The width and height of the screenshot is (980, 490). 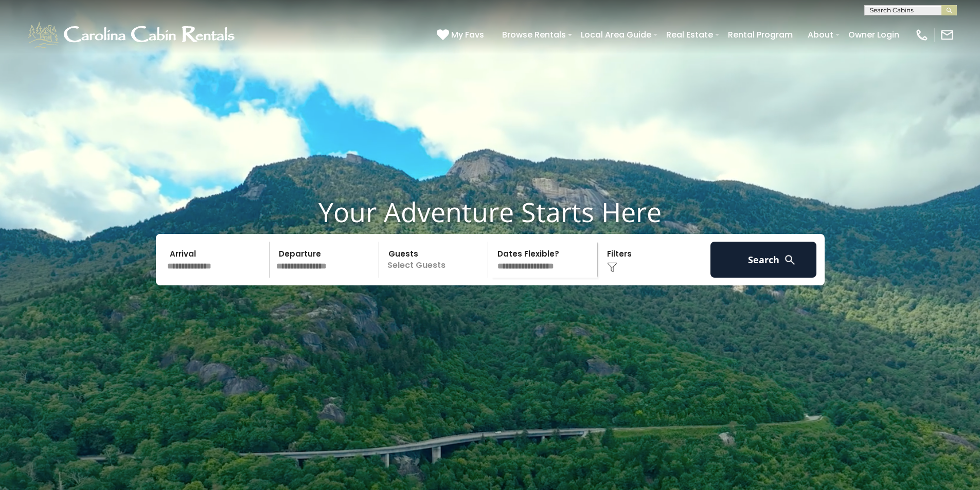 What do you see at coordinates (922, 35) in the screenshot?
I see `img: phone-regular-white.png` at bounding box center [922, 35].